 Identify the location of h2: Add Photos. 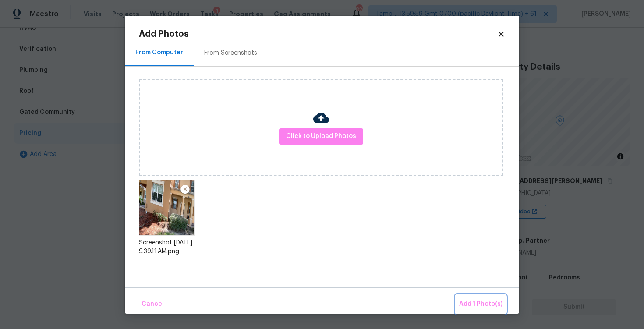
(318, 34).